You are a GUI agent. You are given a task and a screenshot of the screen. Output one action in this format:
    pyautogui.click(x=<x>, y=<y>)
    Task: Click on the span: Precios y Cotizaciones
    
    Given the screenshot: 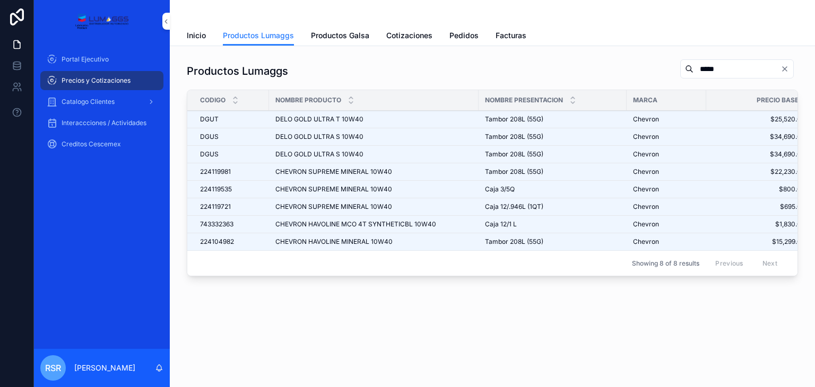 What is the action you would take?
    pyautogui.click(x=96, y=81)
    